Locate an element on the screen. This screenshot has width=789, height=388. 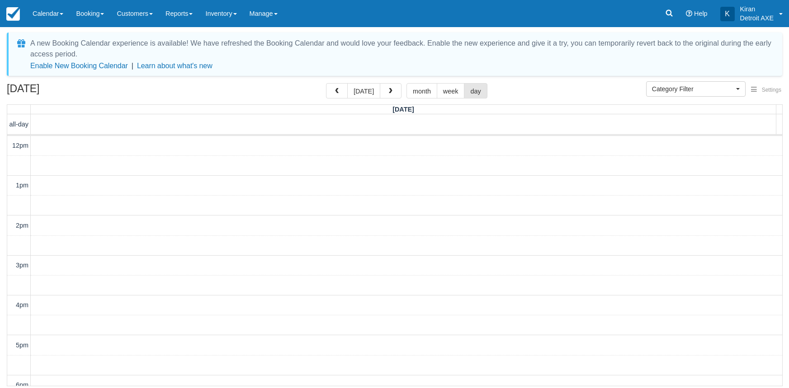
span: Category Filter is located at coordinates (692, 89).